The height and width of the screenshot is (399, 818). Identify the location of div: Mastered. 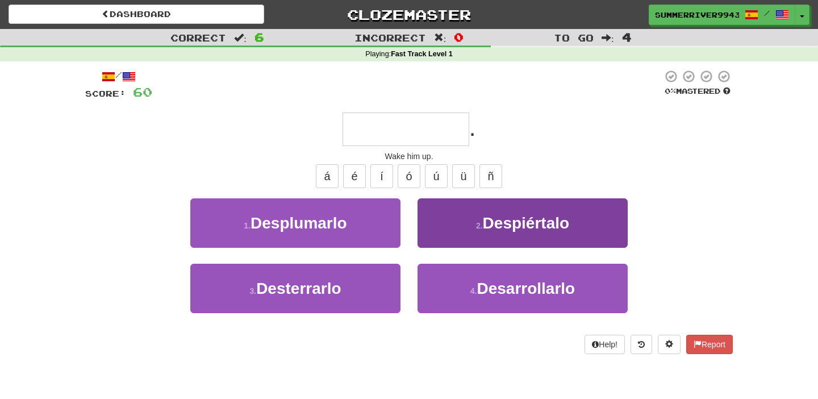
(697, 91).